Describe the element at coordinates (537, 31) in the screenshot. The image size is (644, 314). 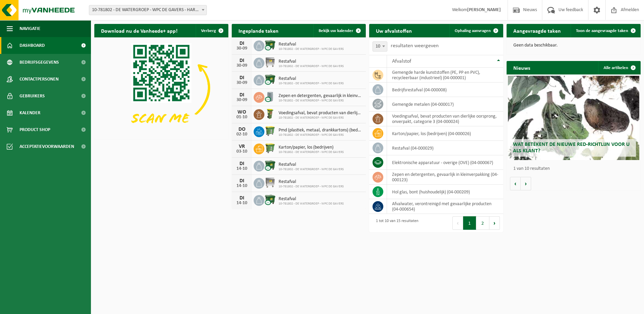
I see `h2: Aangevraagde taken` at that location.